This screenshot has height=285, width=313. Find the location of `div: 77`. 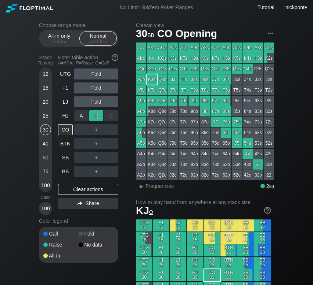

div: 77 is located at coordinates (215, 122).